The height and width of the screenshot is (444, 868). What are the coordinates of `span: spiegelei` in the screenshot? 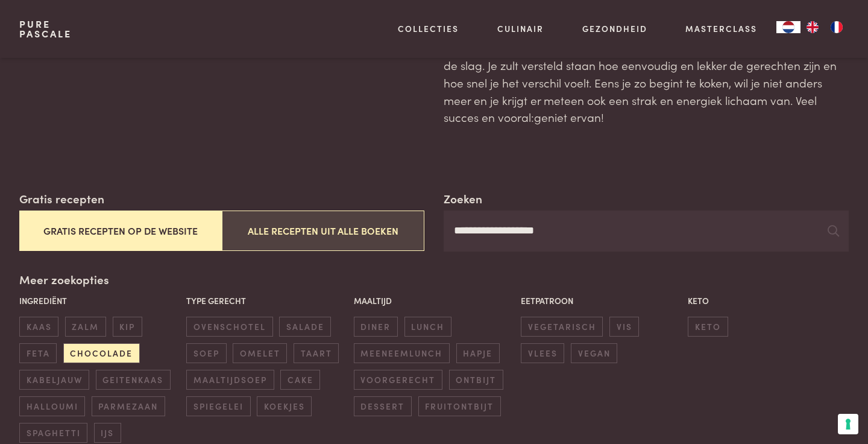 It's located at (218, 405).